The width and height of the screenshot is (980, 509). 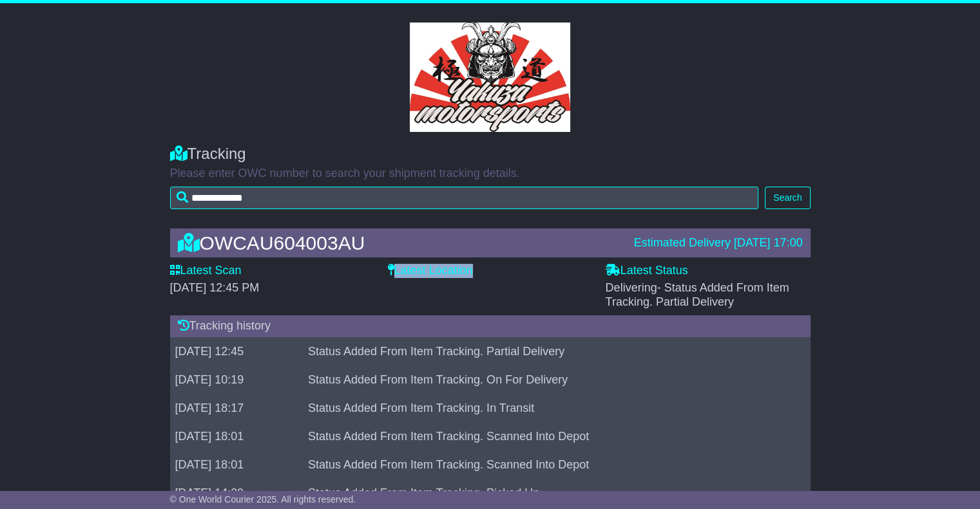 What do you see at coordinates (548, 408) in the screenshot?
I see `td: Status Added From Item Tracking. In Transit` at bounding box center [548, 408].